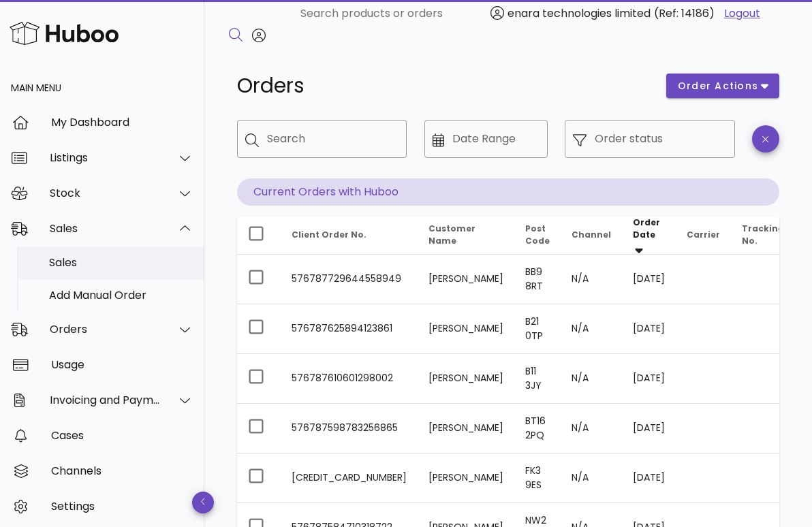 The image size is (812, 527). I want to click on div: My Dashboard, so click(122, 122).